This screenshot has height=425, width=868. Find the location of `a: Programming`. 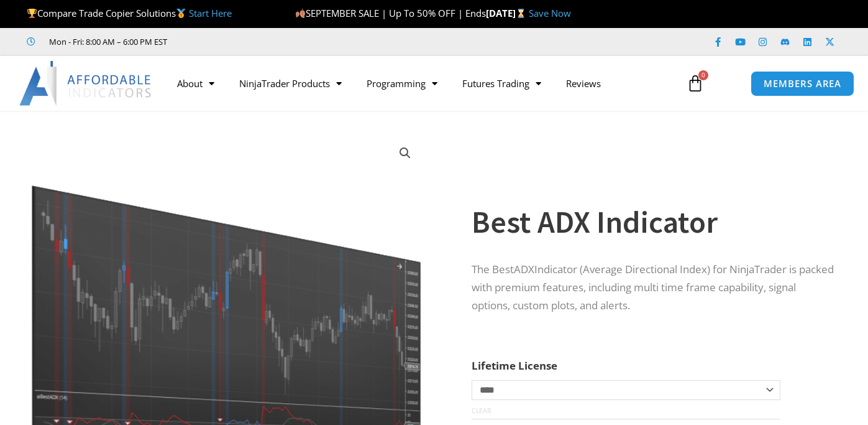

a: Programming is located at coordinates (402, 83).